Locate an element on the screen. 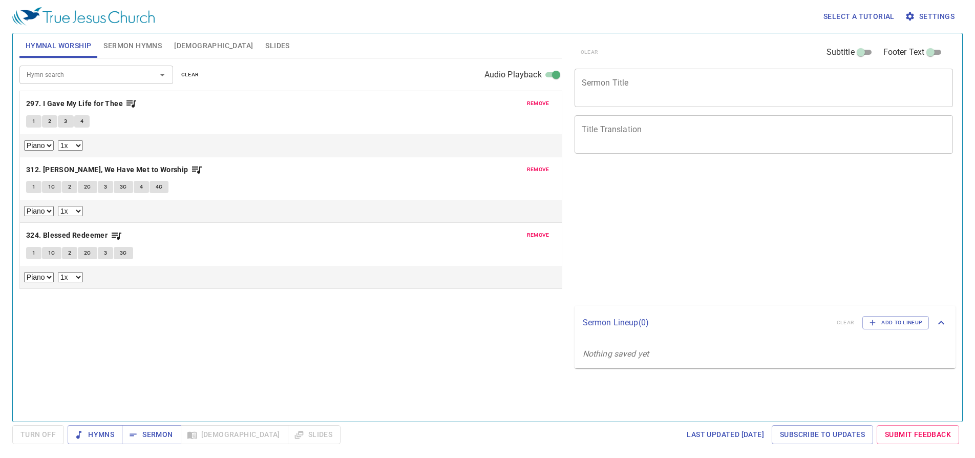 This screenshot has height=458, width=975. button: Add to Lineup is located at coordinates (896, 323).